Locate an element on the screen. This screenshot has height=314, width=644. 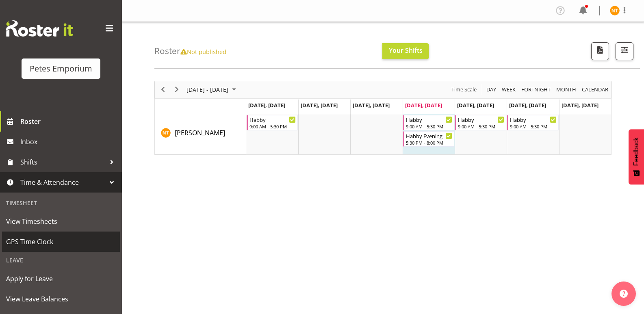
div: Nicole Thomson"s event - Habby Begin From Saturday, October 11, 2025 at 9:00:00 AM GMT+13:00 Ends... is located at coordinates (532, 122).